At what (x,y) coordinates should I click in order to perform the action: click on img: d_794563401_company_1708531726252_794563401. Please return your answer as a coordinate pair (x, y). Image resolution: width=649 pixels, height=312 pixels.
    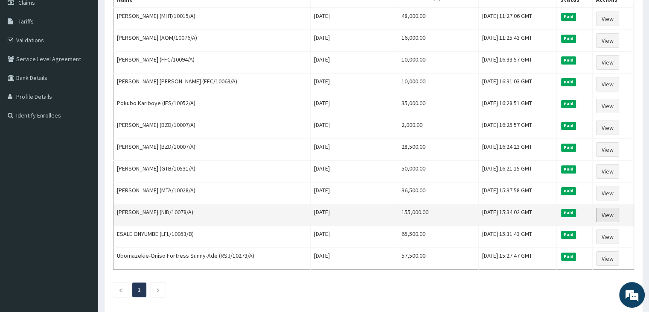
    Looking at the image, I should click on (25, 53).